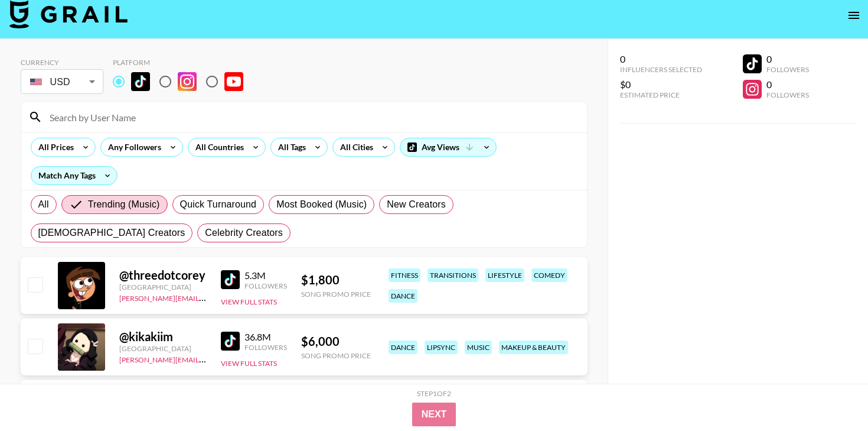  Describe the element at coordinates (661, 85) in the screenshot. I see `div: $0` at that location.